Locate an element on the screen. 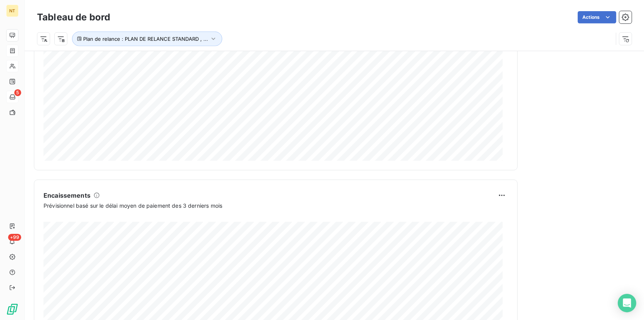 The image size is (644, 320). span: 5 is located at coordinates (18, 93).